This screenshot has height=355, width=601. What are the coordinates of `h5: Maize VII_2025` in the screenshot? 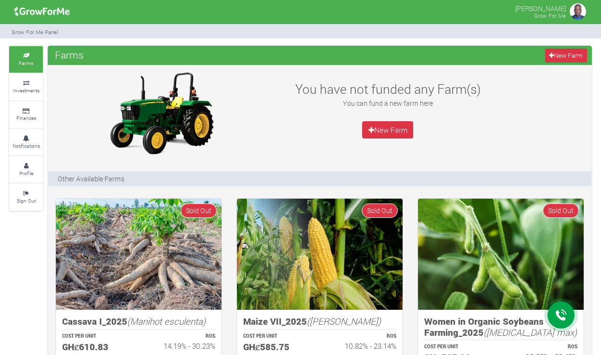 It's located at (320, 322).